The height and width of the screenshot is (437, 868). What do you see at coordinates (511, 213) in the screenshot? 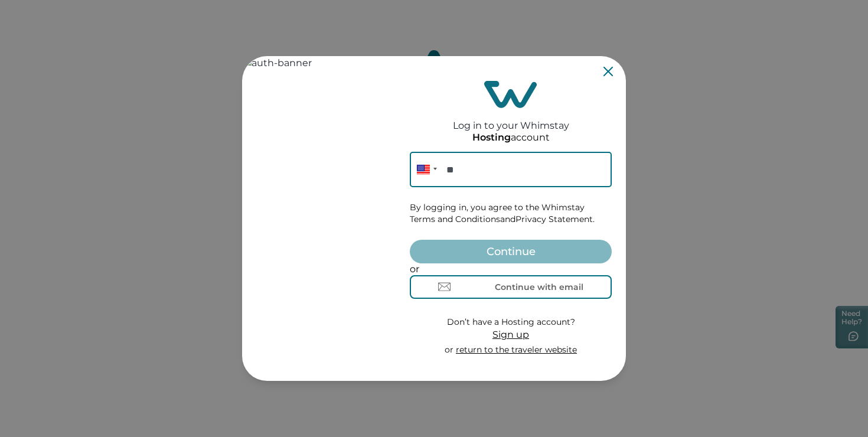
I see `p: By logging in, you agree to the Whimstay and` at bounding box center [511, 213].